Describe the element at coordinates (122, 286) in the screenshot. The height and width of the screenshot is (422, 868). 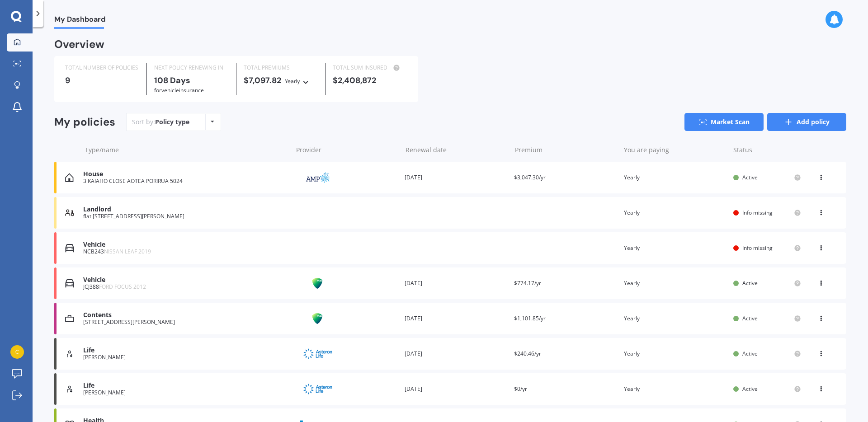
I see `span: FORD FOCUS 2012` at that location.